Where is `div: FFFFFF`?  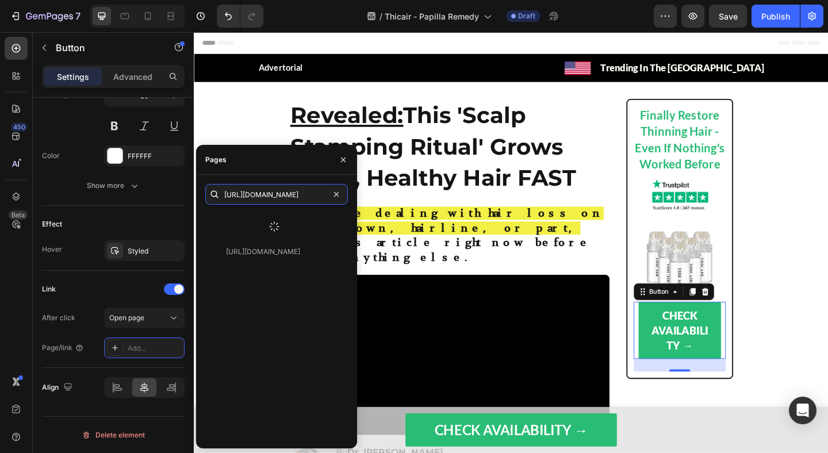
div: FFFFFF is located at coordinates (155, 156).